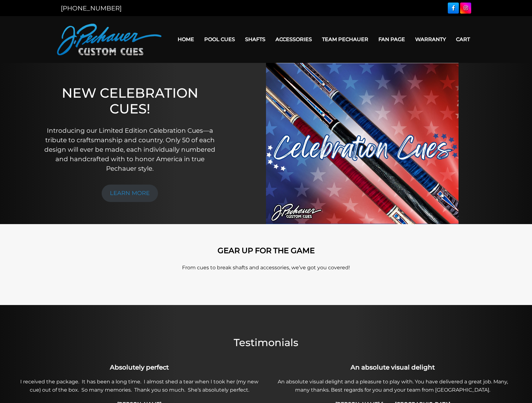 The image size is (532, 403). Describe the element at coordinates (391, 39) in the screenshot. I see `a: Fan Page` at that location.